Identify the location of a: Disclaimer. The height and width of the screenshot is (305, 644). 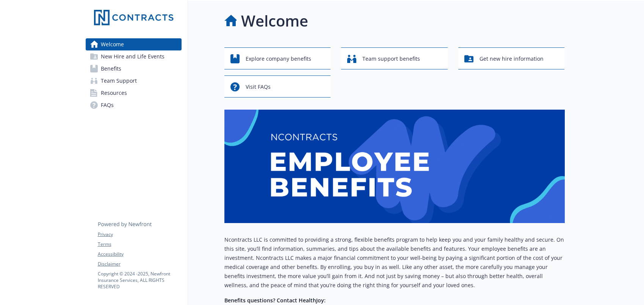
(139, 264).